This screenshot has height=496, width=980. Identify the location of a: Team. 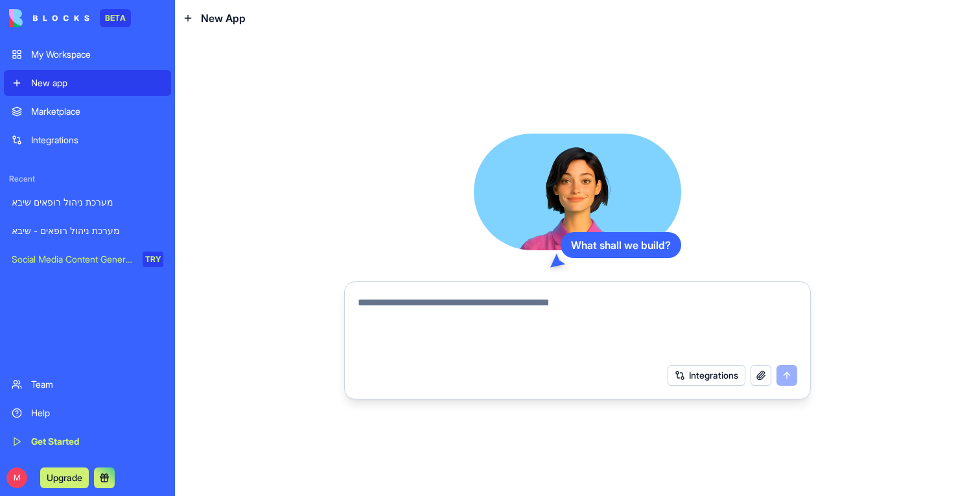
(88, 384).